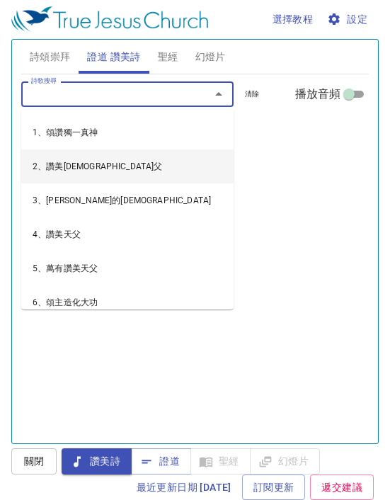 This screenshot has height=500, width=390. What do you see at coordinates (110, 19) in the screenshot?
I see `img: True Jesus Church` at bounding box center [110, 19].